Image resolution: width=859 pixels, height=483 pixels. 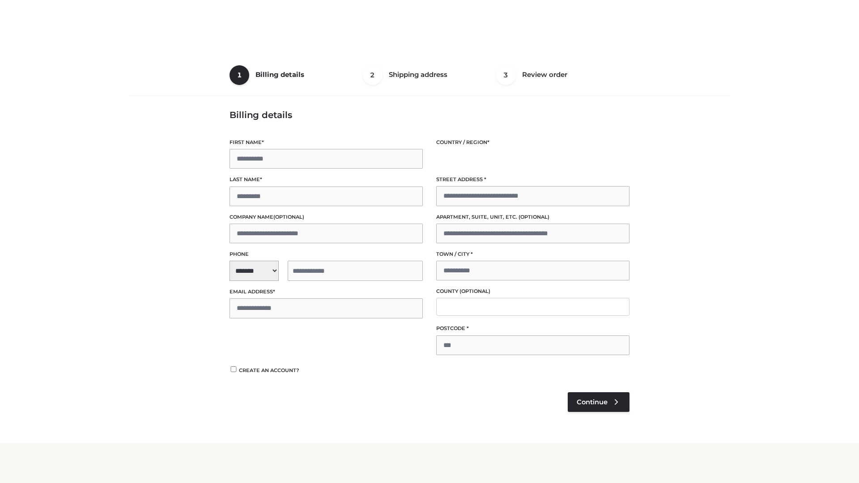 What do you see at coordinates (533, 142) in the screenshot?
I see `label: Country / Region` at bounding box center [533, 142].